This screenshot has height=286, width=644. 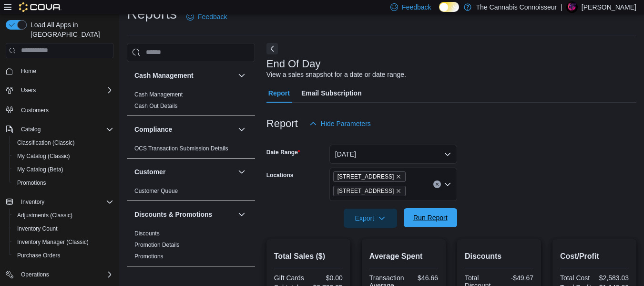 I want to click on a: Promotion Details, so click(x=157, y=245).